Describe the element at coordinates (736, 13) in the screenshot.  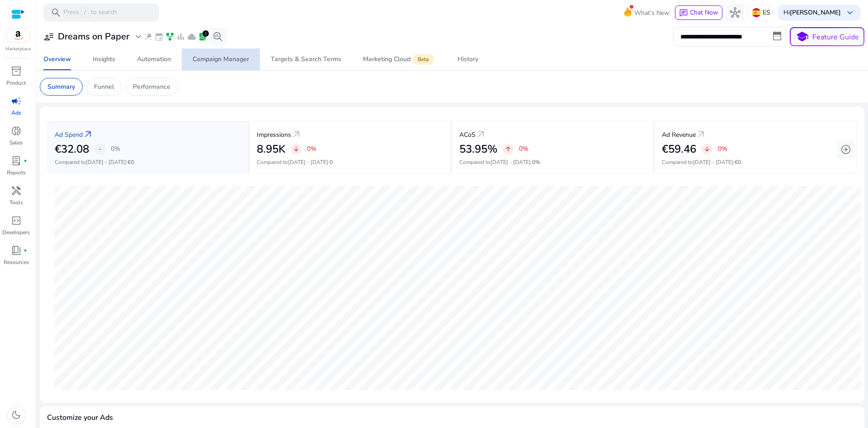
I see `button: hub` at that location.